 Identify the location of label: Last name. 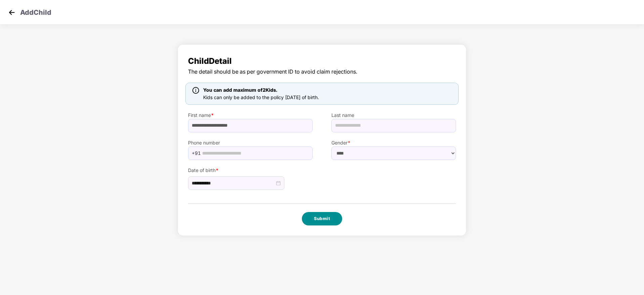
(393, 115).